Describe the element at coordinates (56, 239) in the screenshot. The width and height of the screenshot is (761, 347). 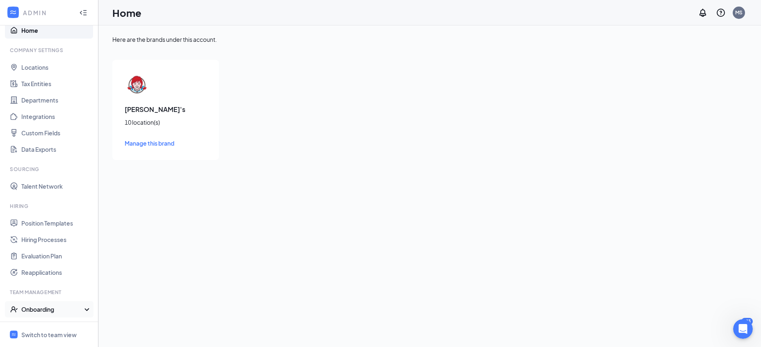
I see `a: Hiring Processes` at that location.